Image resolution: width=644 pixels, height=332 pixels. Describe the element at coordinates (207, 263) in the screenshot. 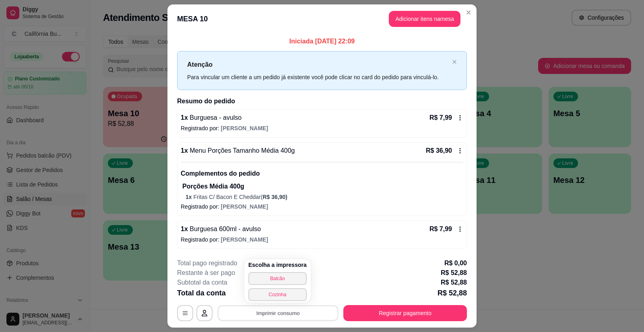

I see `p: Total pago registrado` at that location.